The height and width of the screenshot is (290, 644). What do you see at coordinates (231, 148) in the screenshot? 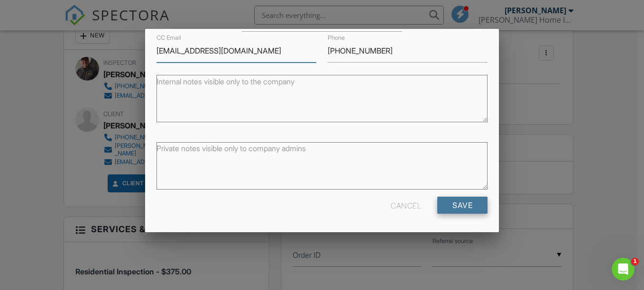
I see `label: Private notes visible only to company admins` at bounding box center [231, 148].